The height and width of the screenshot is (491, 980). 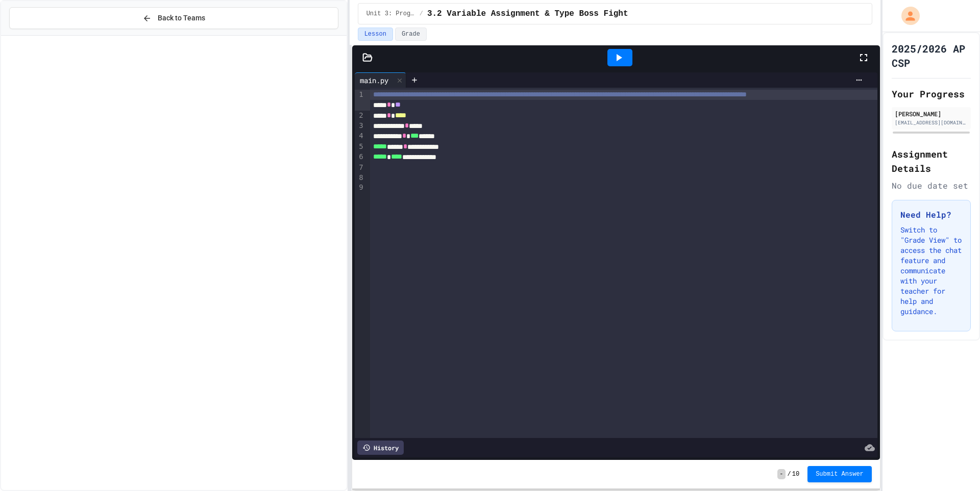 What do you see at coordinates (360, 188) in the screenshot?
I see `div: 9` at bounding box center [360, 188].